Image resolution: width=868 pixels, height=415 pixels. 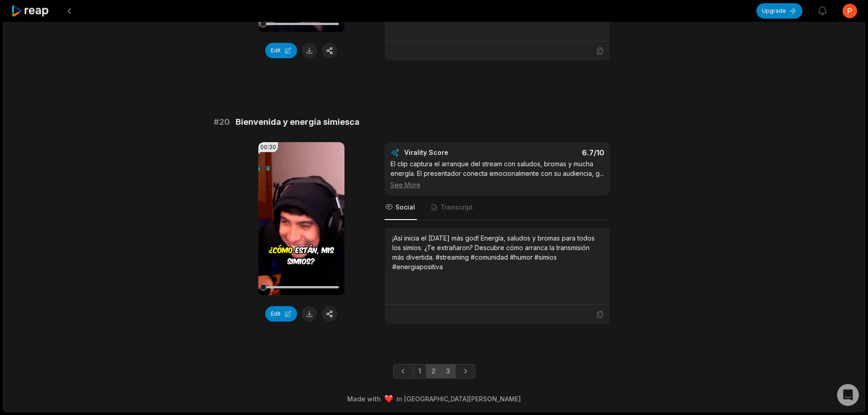 What do you see at coordinates (456, 207) in the screenshot?
I see `span: Transcript` at bounding box center [456, 207].